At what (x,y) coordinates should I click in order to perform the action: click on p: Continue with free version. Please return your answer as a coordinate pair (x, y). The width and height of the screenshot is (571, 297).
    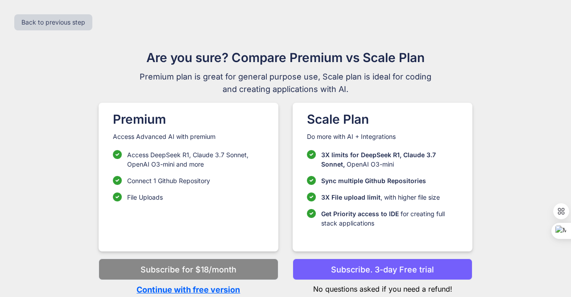
    Looking at the image, I should click on (188, 289).